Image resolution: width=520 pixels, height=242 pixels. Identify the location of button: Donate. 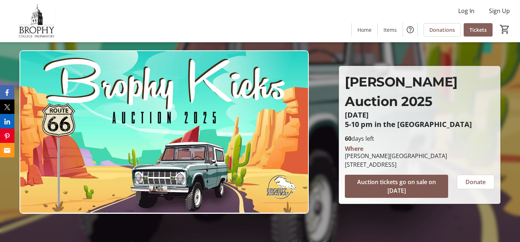
(476, 182).